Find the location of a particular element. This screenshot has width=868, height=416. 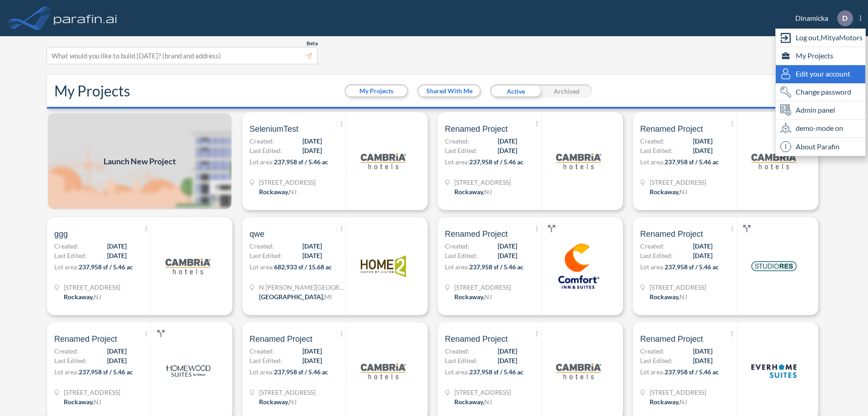

span: i is located at coordinates (786, 146).